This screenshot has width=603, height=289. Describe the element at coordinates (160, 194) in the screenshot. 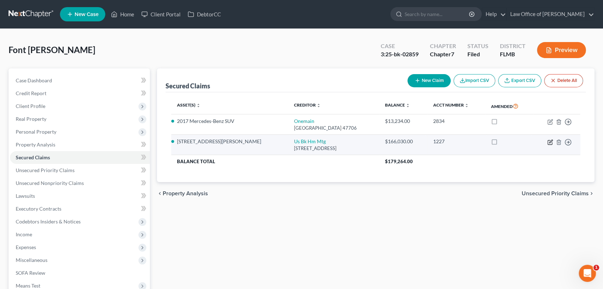

I see `i: chevron_left` at that location.